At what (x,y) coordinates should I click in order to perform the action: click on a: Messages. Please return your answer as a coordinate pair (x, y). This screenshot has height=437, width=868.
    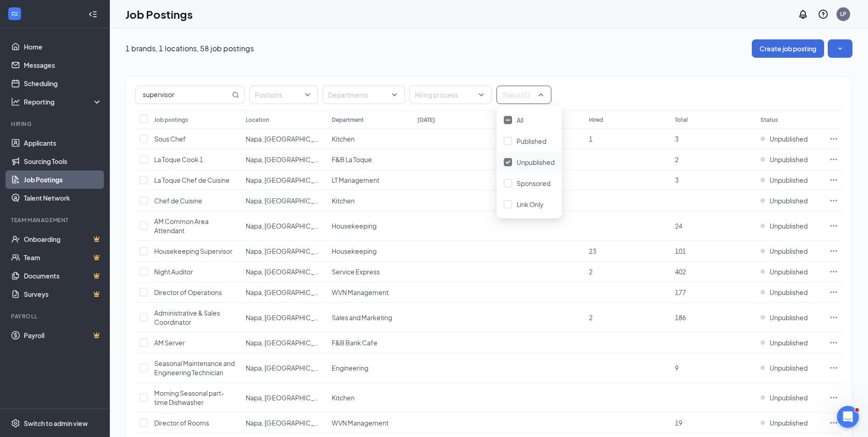
    Looking at the image, I should click on (63, 65).